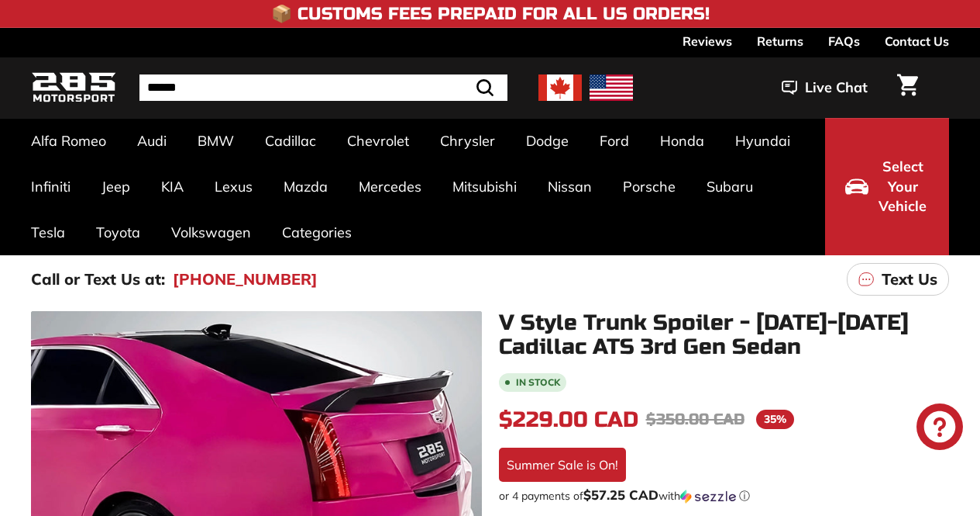 This screenshot has width=980, height=516. What do you see at coordinates (538, 382) in the screenshot?
I see `b: In stock` at bounding box center [538, 382].